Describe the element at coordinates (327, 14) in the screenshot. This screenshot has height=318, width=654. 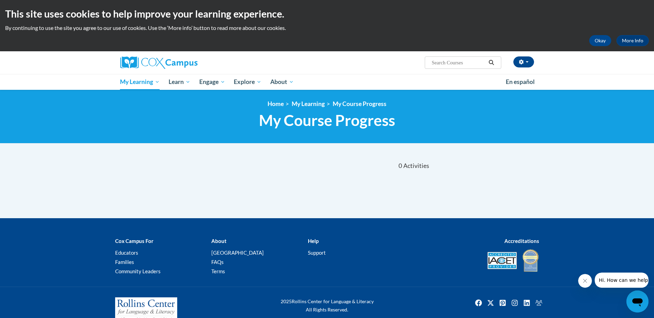
I see `h2: This site uses cookies to help improve your learning experience.` at that location.